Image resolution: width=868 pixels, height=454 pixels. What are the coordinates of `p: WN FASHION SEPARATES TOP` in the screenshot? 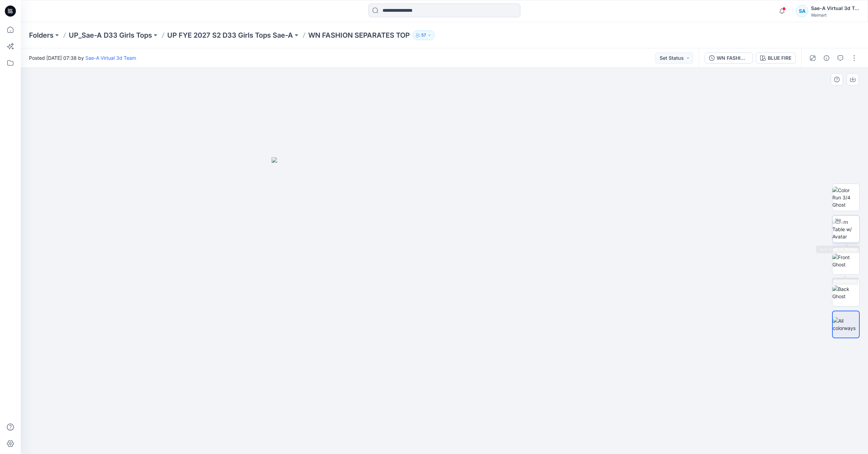 It's located at (359, 35).